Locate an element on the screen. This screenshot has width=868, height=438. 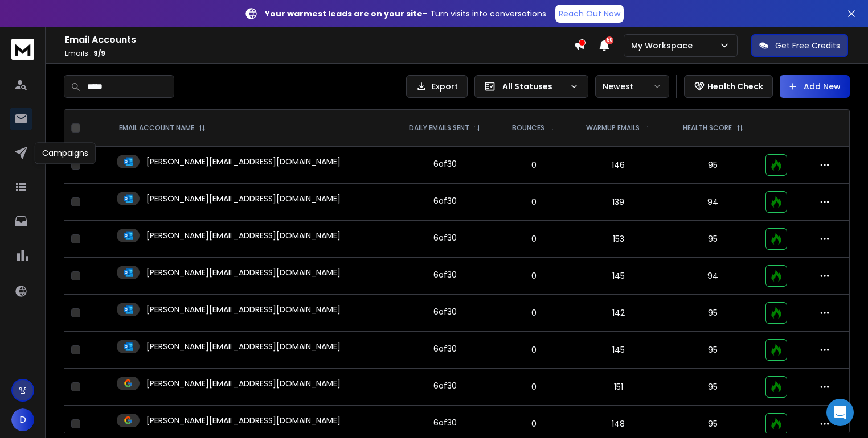
td: 142 is located at coordinates (619, 313).